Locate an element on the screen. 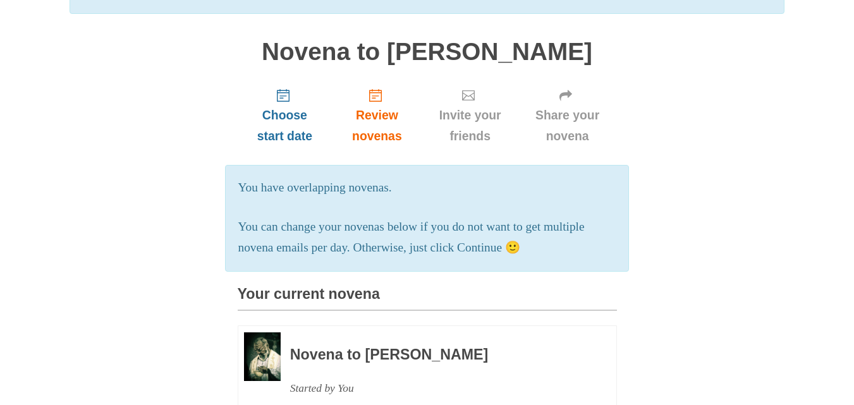 This screenshot has width=854, height=405. a: Review novenas is located at coordinates (377, 115).